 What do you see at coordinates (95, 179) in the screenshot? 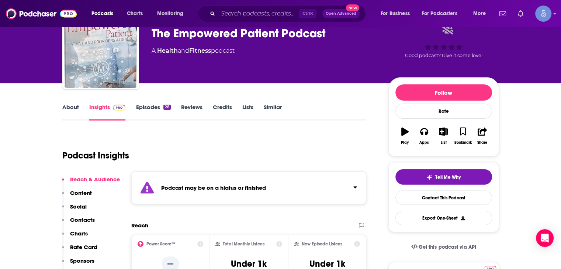
I see `p: Reach & Audience` at bounding box center [95, 179].